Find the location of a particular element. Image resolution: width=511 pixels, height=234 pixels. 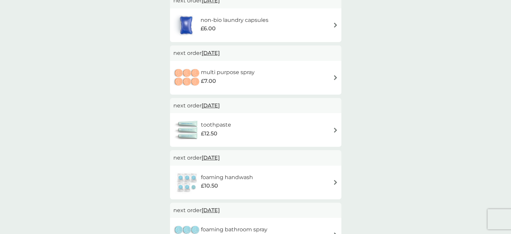

h6: foaming handwash is located at coordinates (227, 177).